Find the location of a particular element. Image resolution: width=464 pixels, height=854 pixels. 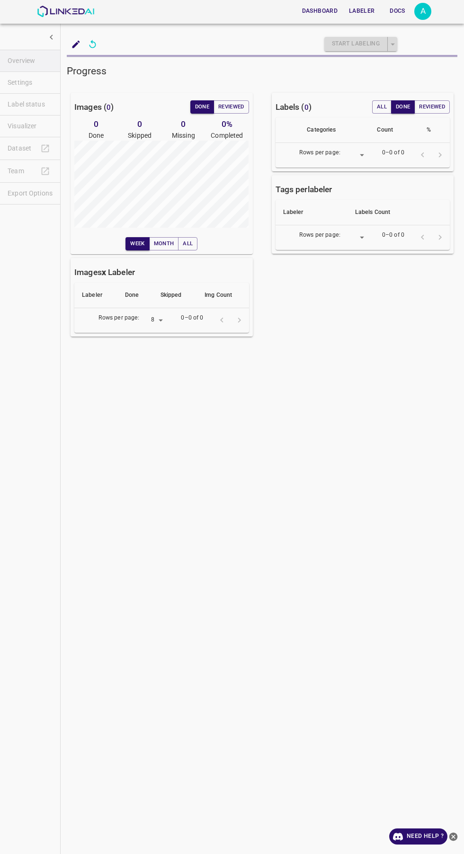

button: Week is located at coordinates (137, 244).